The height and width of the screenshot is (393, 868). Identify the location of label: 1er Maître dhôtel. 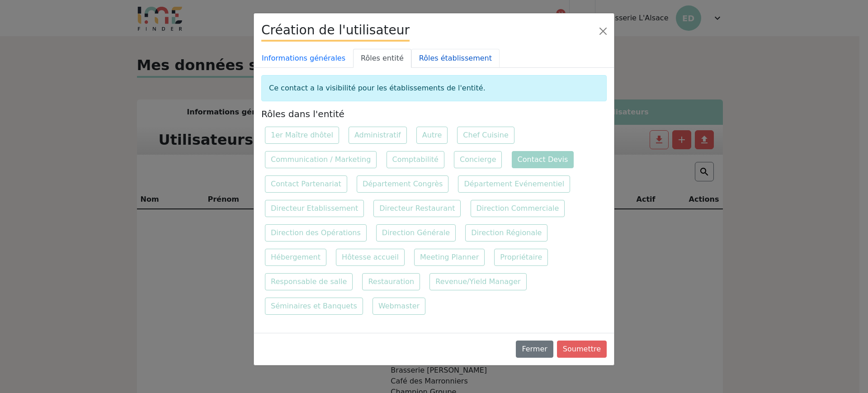
(302, 136).